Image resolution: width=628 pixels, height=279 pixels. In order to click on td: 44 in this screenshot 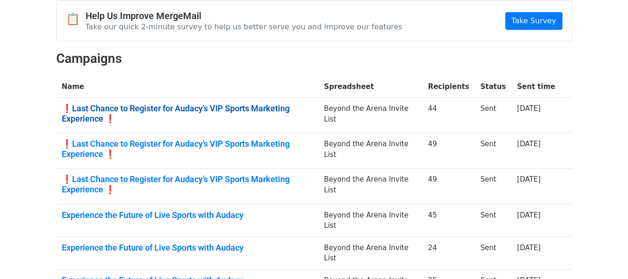, I will do `click(449, 115)`.